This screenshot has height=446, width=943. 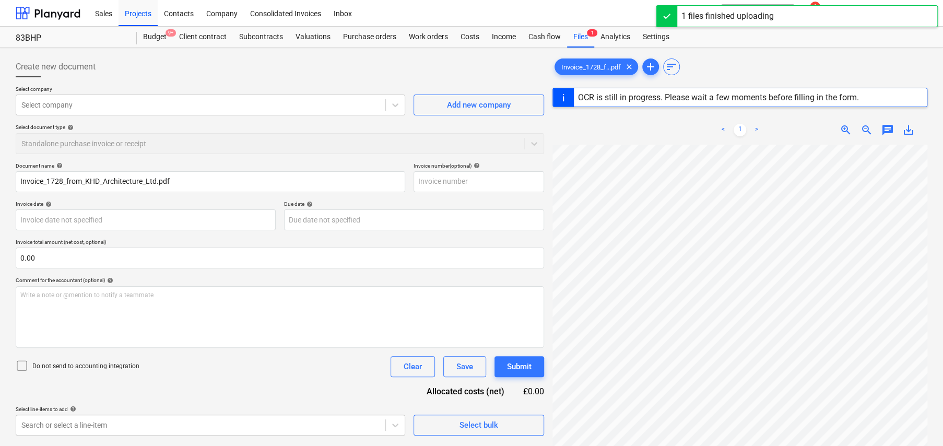 What do you see at coordinates (210, 409) in the screenshot?
I see `div: Select line-items to add` at bounding box center [210, 409].